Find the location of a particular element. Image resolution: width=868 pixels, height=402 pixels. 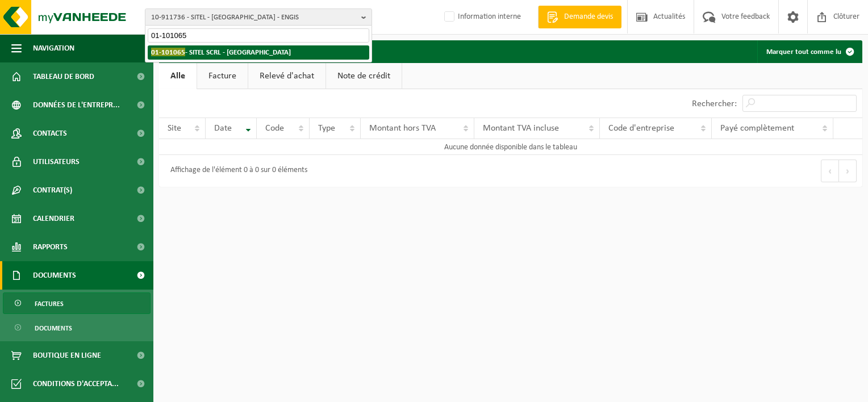

span: Utilisateurs is located at coordinates (56, 162).